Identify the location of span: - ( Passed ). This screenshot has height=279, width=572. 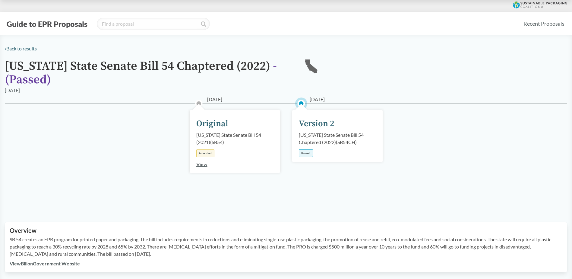
(141, 73).